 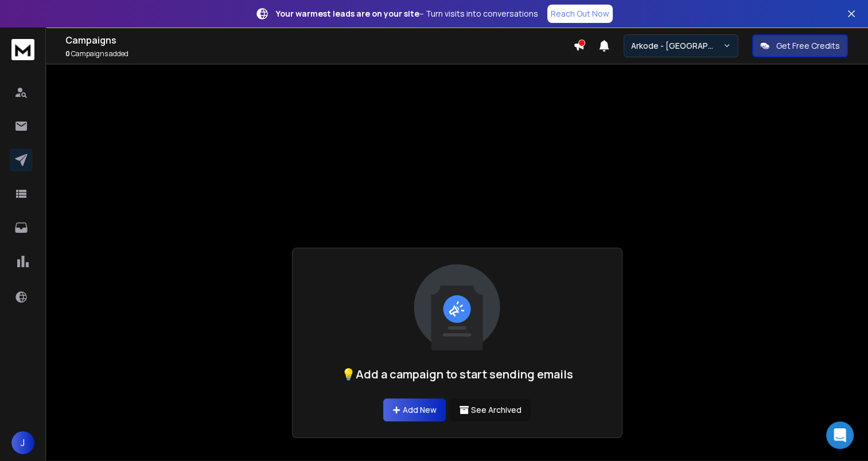 What do you see at coordinates (406, 14) in the screenshot?
I see `p: – Turn visits into conversations` at bounding box center [406, 14].